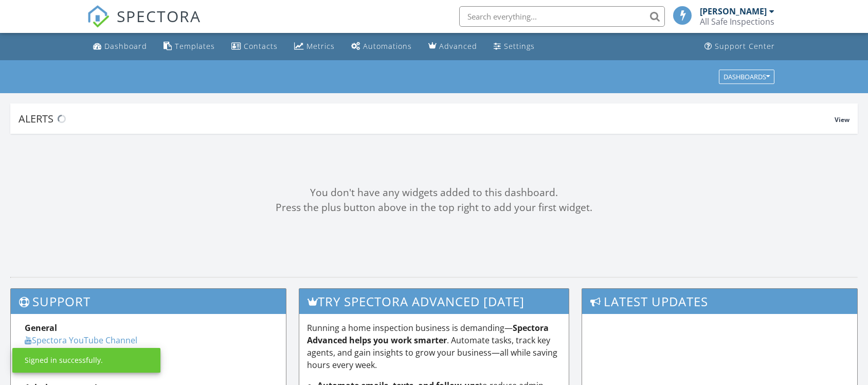 This screenshot has width=868, height=385. I want to click on p: Running a home inspection business is demanding— . Automate tasks, track key agents, and gain ins..., so click(434, 346).